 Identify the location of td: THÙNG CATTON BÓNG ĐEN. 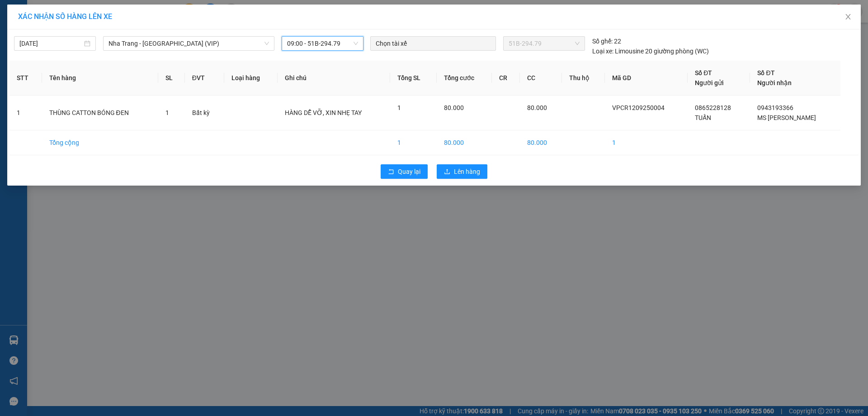
(100, 113).